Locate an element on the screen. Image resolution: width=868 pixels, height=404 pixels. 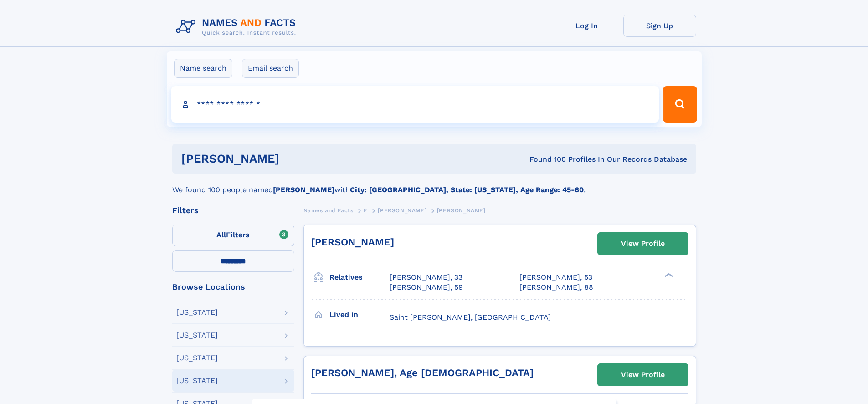
h3: Relatives is located at coordinates (360, 277).